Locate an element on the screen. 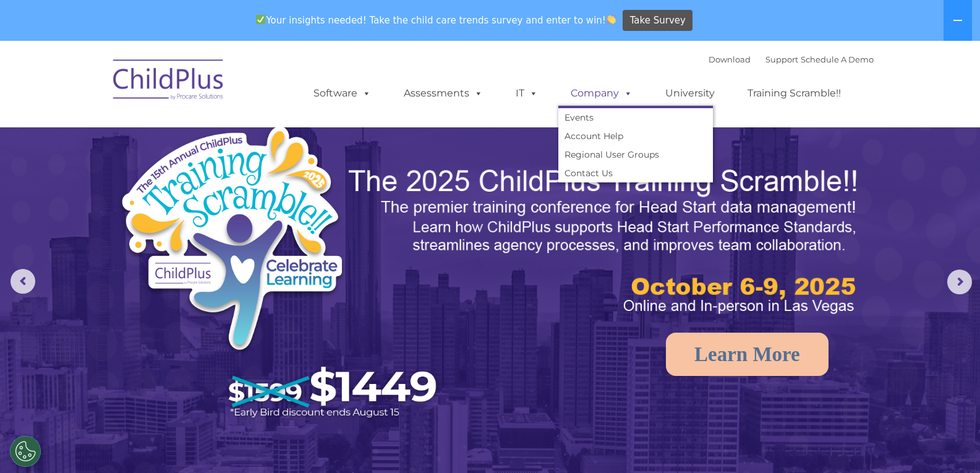  a: Assessments is located at coordinates (443, 93).